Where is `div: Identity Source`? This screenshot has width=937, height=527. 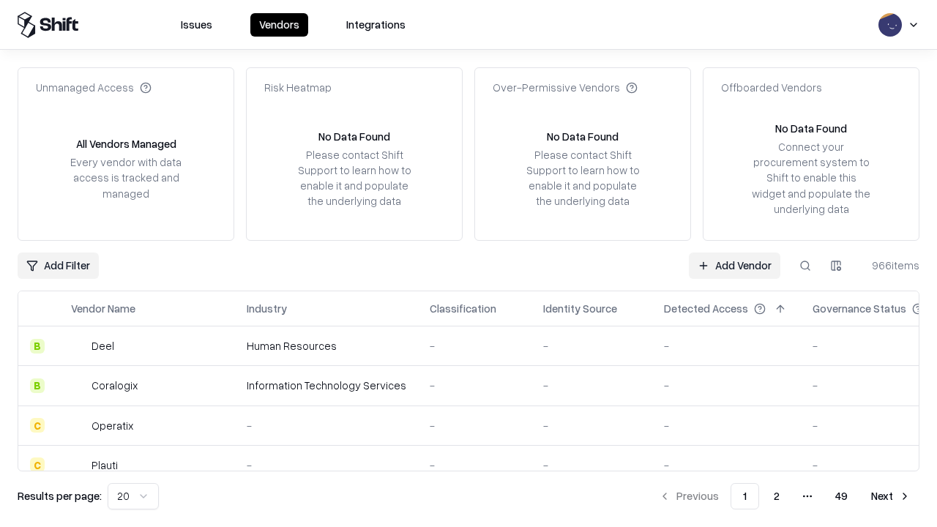
div: Identity Source is located at coordinates (580, 308).